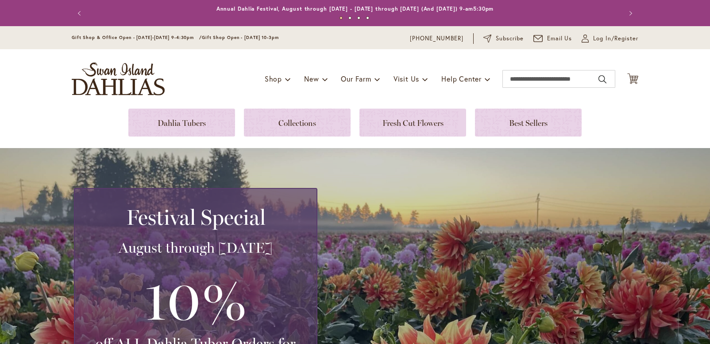  I want to click on h2: Festival Special, so click(196, 217).